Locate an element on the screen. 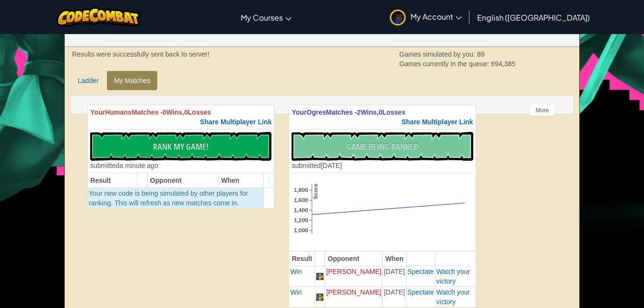 This screenshot has height=308, width=644. text: 1,200 is located at coordinates (301, 220).